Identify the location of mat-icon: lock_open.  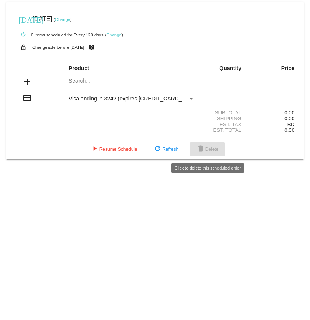
(23, 47).